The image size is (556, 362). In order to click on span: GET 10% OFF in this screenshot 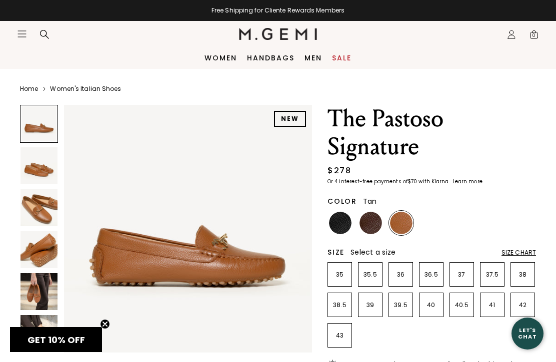, I will do `click(56, 340)`.